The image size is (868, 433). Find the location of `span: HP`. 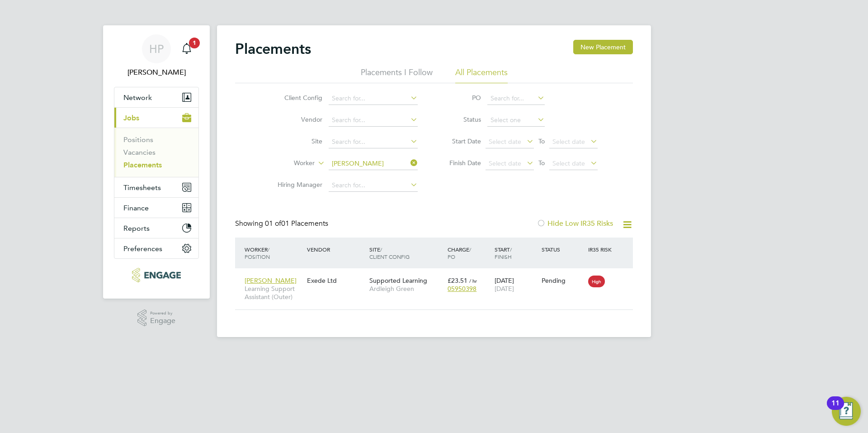

span: HP is located at coordinates (157, 49).